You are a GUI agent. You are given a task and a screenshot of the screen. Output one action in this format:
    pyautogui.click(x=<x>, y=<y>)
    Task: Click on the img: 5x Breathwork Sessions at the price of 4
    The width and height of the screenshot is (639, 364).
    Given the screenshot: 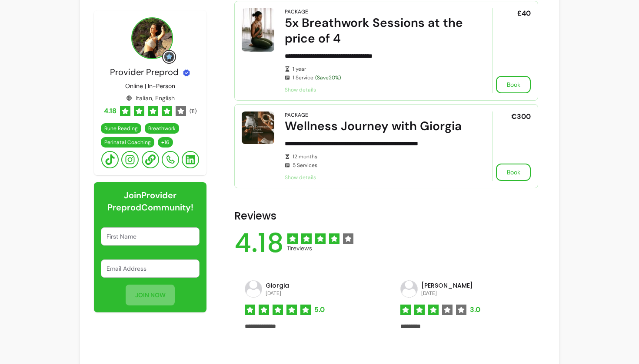 What is the action you would take?
    pyautogui.click(x=258, y=30)
    